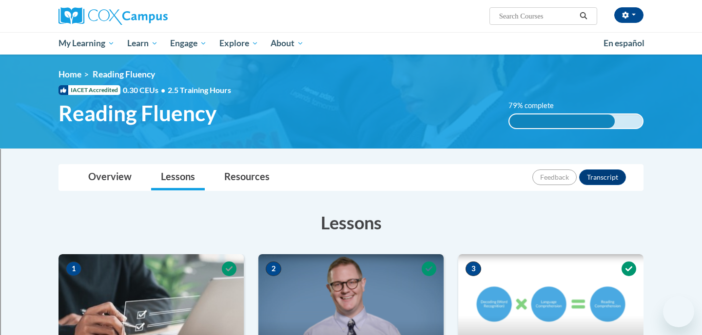 Image resolution: width=702 pixels, height=335 pixels. I want to click on a: About, so click(287, 43).